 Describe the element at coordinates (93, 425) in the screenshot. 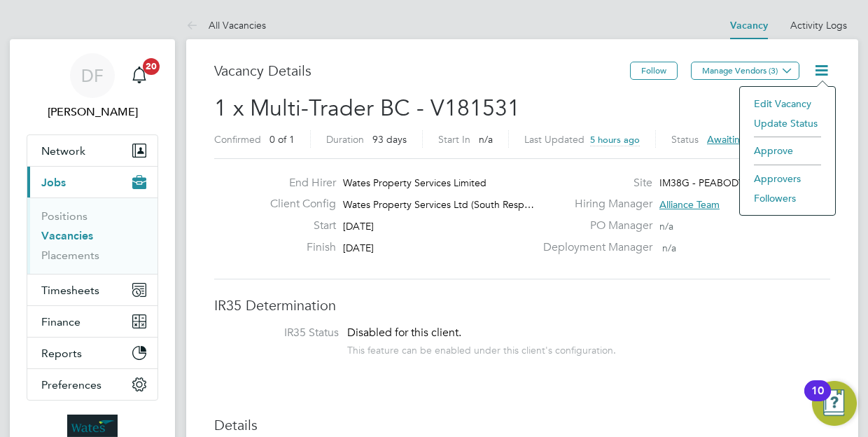

I see `img: wates-logo-retina.png` at that location.